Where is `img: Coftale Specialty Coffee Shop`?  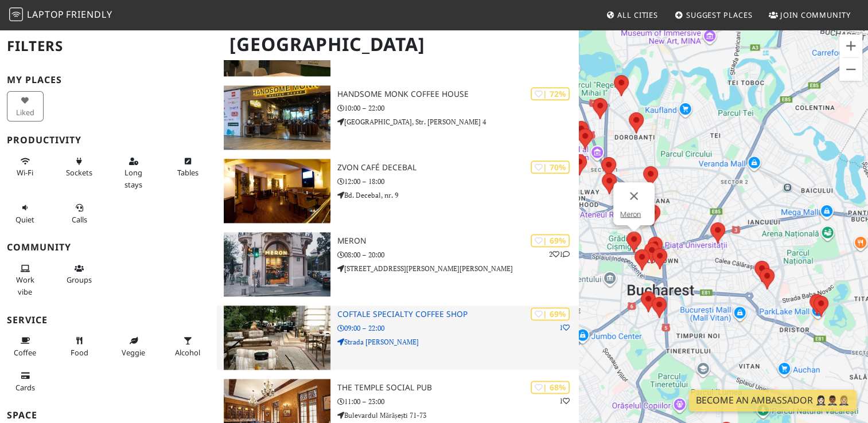 img: Coftale Specialty Coffee Shop is located at coordinates (277, 338).